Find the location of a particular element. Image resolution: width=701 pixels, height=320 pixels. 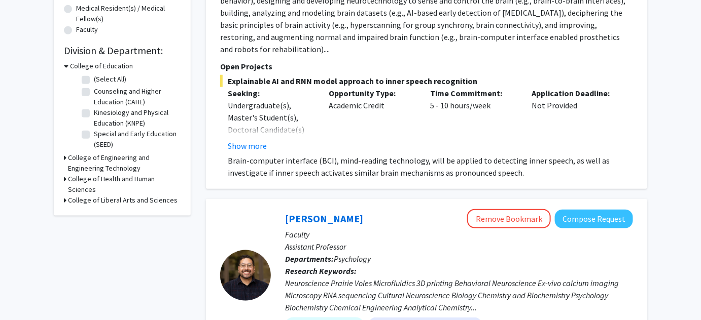

h3: College of Health and Human Sciences is located at coordinates (124, 185).